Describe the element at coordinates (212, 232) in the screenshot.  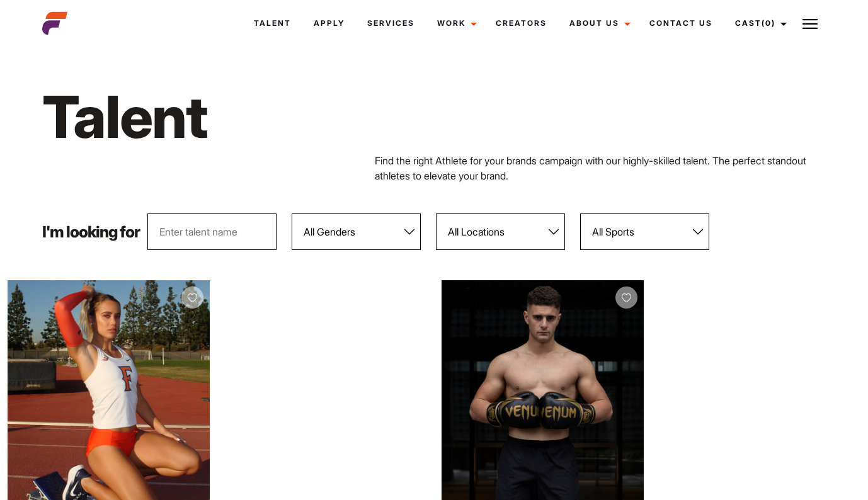
I see `input: Enter talent name` at that location.